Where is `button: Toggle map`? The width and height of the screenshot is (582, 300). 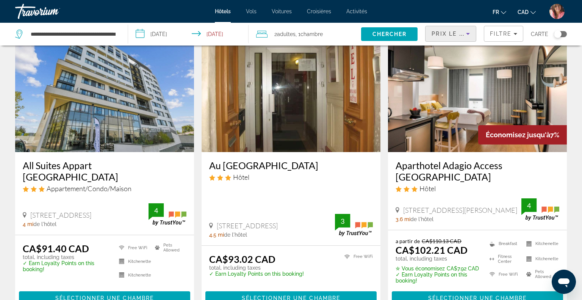 button: Toggle map is located at coordinates (557, 34).